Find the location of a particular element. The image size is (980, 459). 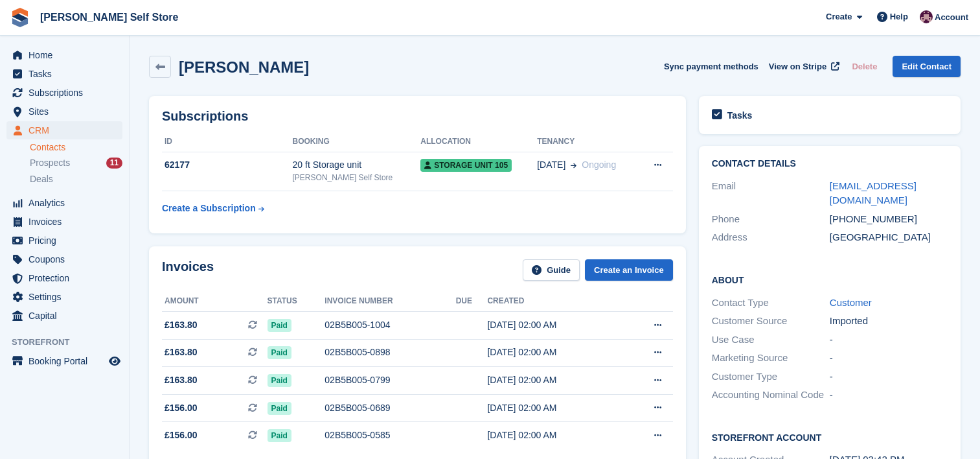

a: Create a Subscription is located at coordinates (213, 208).